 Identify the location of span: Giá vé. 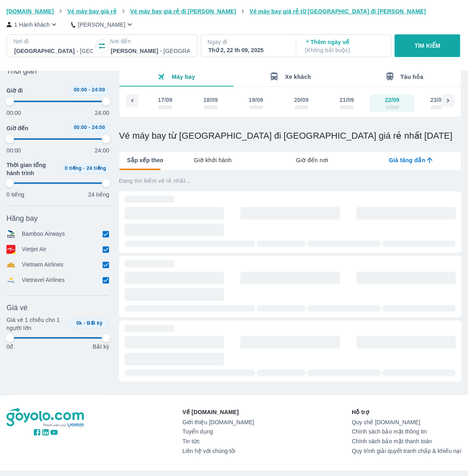
(17, 308).